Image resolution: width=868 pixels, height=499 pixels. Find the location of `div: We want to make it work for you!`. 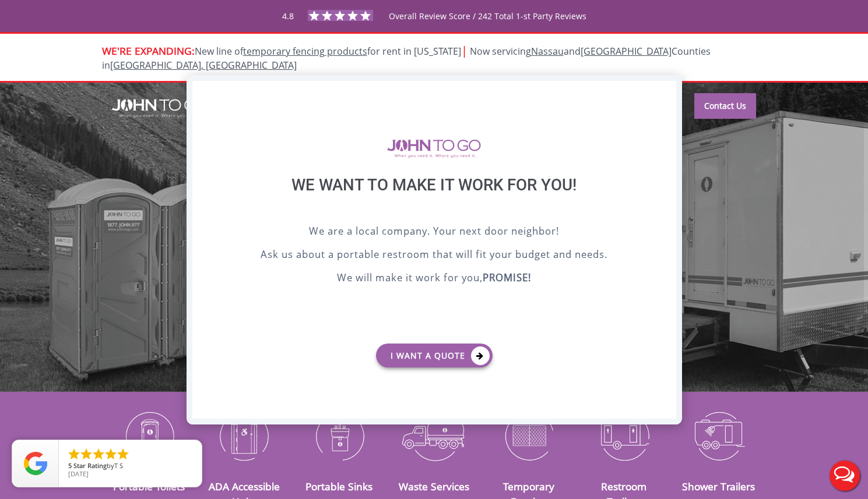

div: We want to make it work for you! is located at coordinates (434, 199).